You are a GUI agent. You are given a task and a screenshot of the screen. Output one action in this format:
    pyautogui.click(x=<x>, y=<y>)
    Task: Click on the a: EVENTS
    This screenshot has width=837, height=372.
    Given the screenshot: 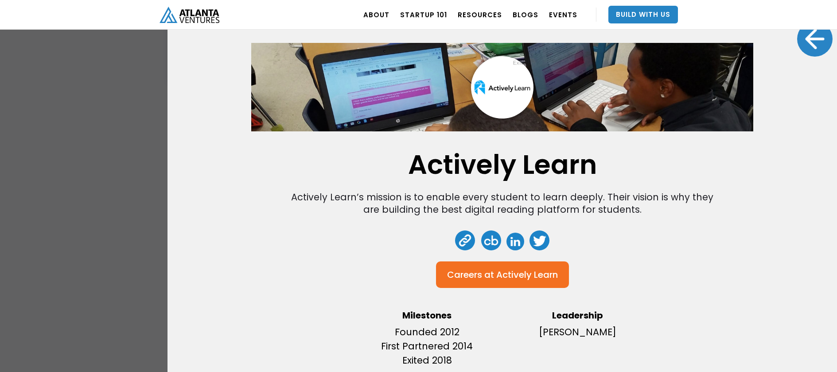 What is the action you would take?
    pyautogui.click(x=563, y=15)
    